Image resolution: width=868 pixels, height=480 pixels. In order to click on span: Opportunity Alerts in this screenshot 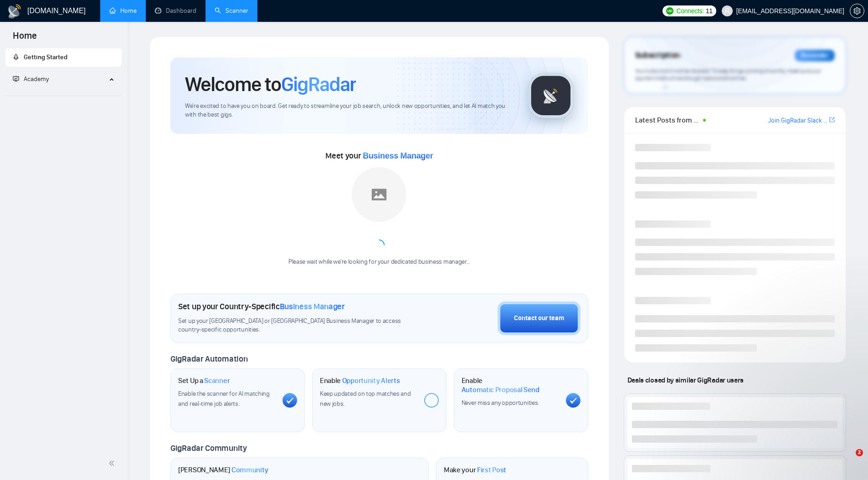, I will do `click(371, 381)`.